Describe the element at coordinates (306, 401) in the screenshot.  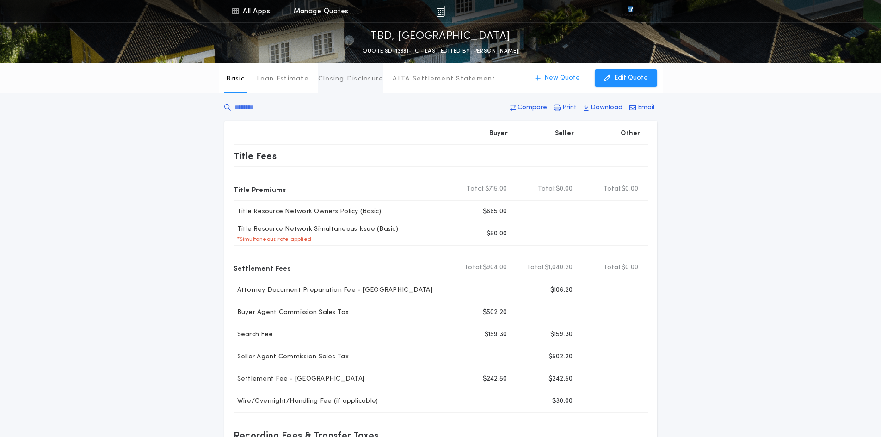
I see `p: Wire/Overnight/Handling Fee (if applicable)` at that location.